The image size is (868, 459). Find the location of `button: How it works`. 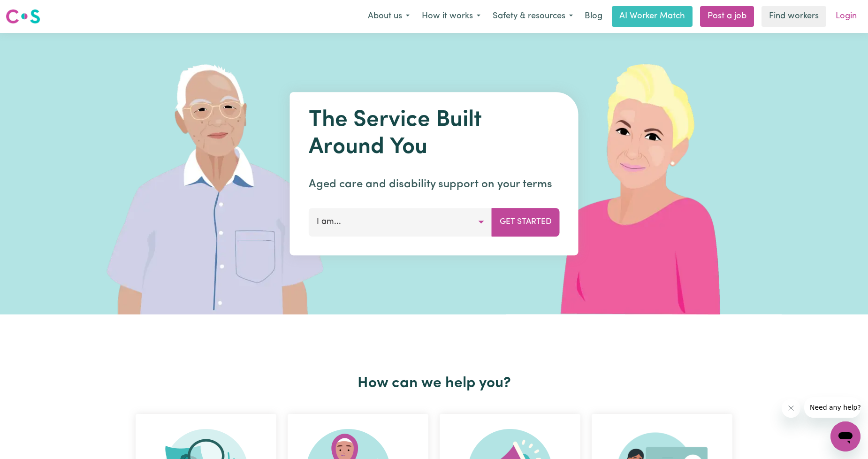

button: How it works is located at coordinates (451, 16).